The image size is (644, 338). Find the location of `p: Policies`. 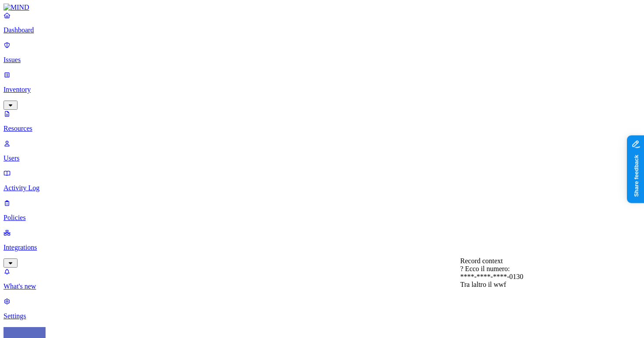

p: Policies is located at coordinates (322, 218).